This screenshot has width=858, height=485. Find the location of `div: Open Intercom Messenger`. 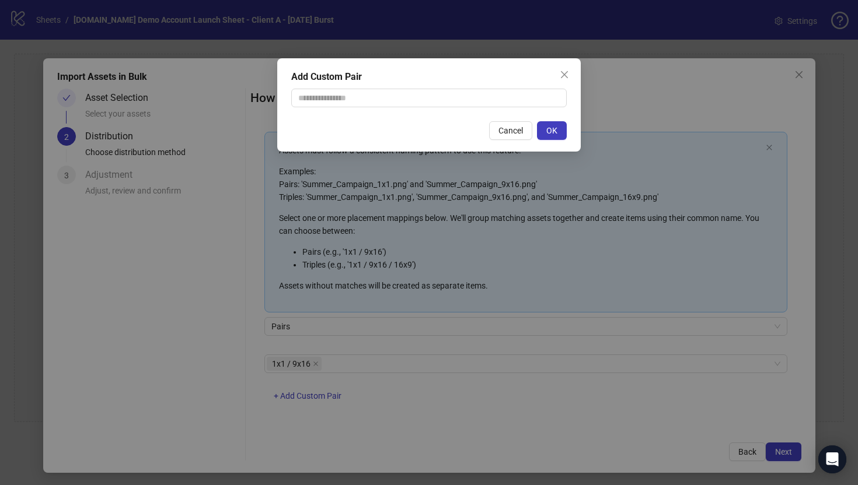

div: Open Intercom Messenger is located at coordinates (832, 460).